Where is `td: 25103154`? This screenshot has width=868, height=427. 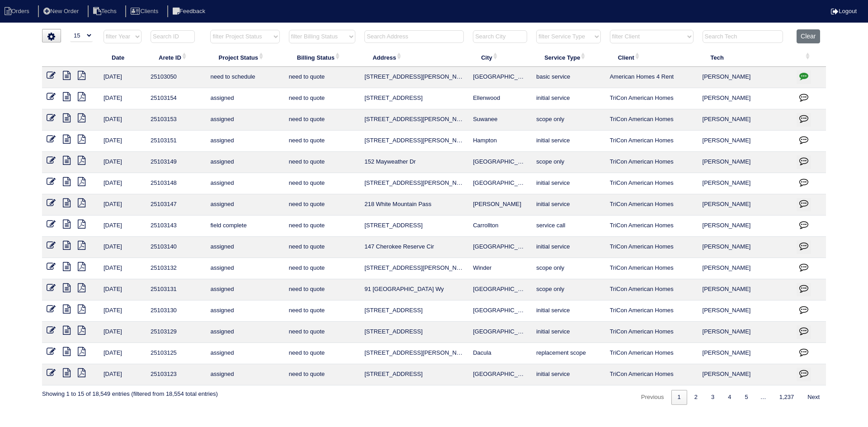 td: 25103154 is located at coordinates (176, 98).